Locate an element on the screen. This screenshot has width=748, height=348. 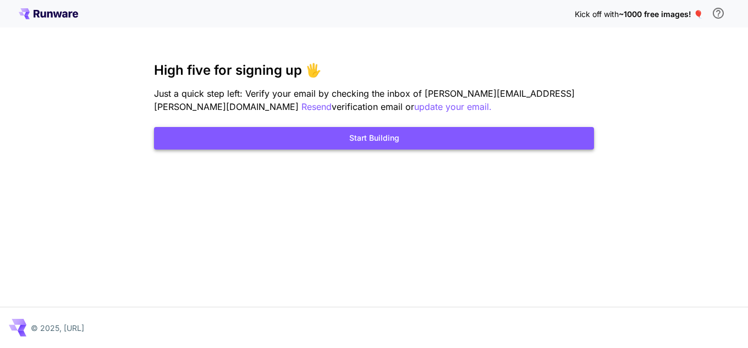
p: update your email. is located at coordinates (452, 107).